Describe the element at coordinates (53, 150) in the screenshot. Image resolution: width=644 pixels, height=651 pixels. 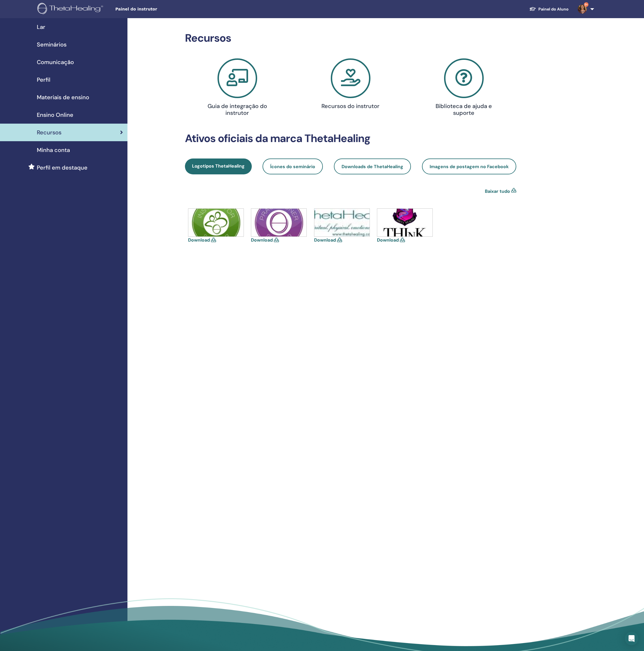
I see `span: Minha conta` at that location.